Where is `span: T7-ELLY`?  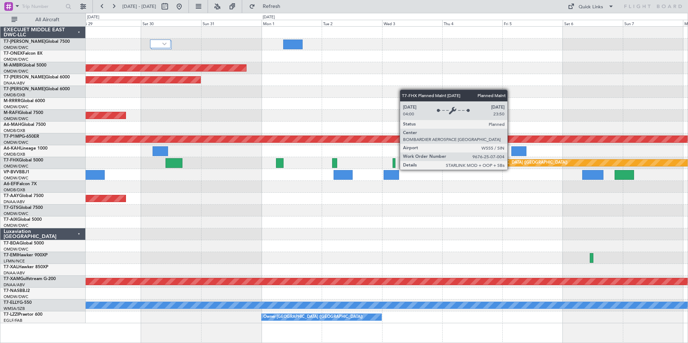
span: T7-ELLY is located at coordinates (12, 303).